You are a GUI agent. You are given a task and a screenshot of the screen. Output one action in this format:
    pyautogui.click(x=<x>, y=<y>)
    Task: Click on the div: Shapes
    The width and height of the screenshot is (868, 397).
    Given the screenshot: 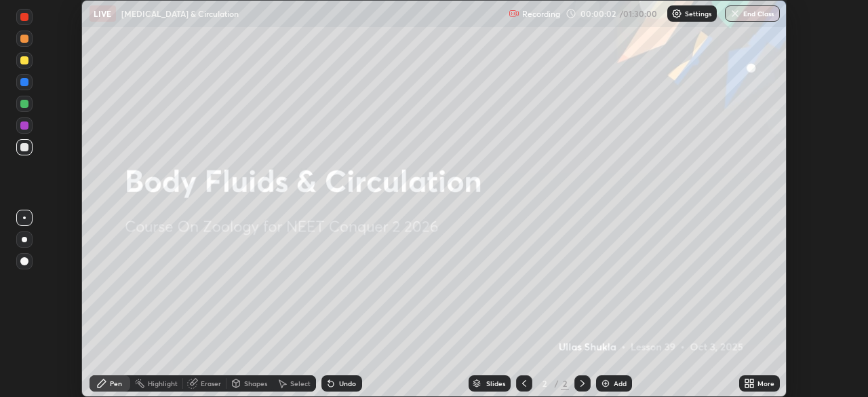 What is the action you would take?
    pyautogui.click(x=255, y=383)
    